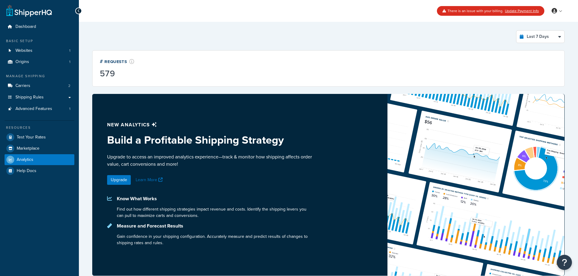 The width and height of the screenshot is (578, 276). What do you see at coordinates (117, 61) in the screenshot?
I see `div: # Requests` at bounding box center [117, 61].